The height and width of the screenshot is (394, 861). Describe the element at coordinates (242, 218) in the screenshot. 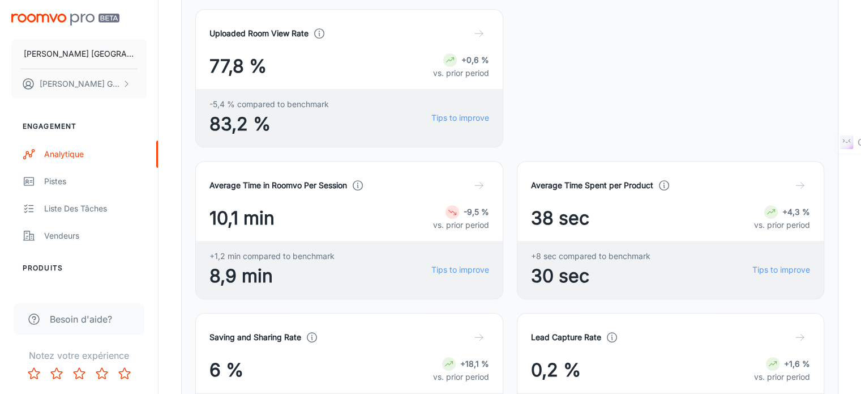

I see `span: 10,1 min` at that location.